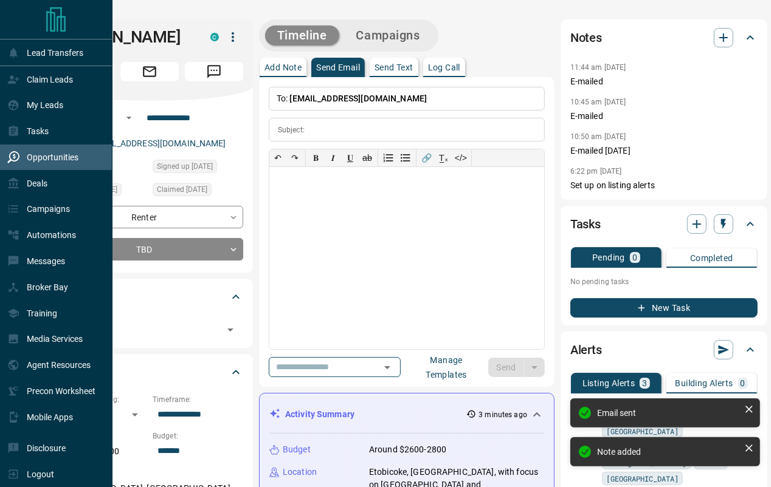 The height and width of the screenshot is (487, 771). What do you see at coordinates (350, 158) in the screenshot?
I see `button: 𝐔` at bounding box center [350, 158].